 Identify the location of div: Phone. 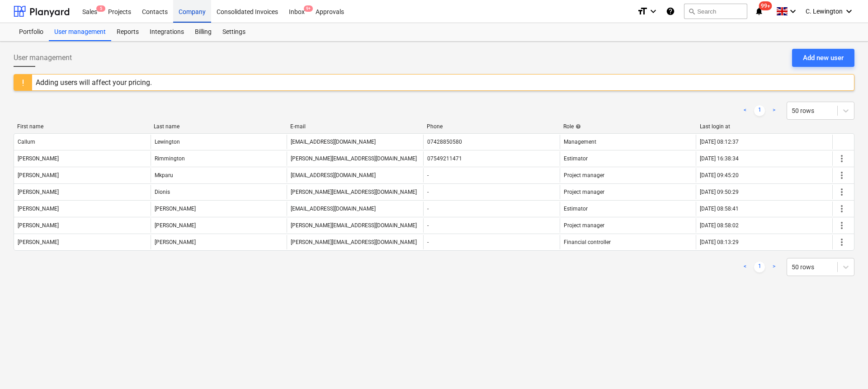
(491, 126).